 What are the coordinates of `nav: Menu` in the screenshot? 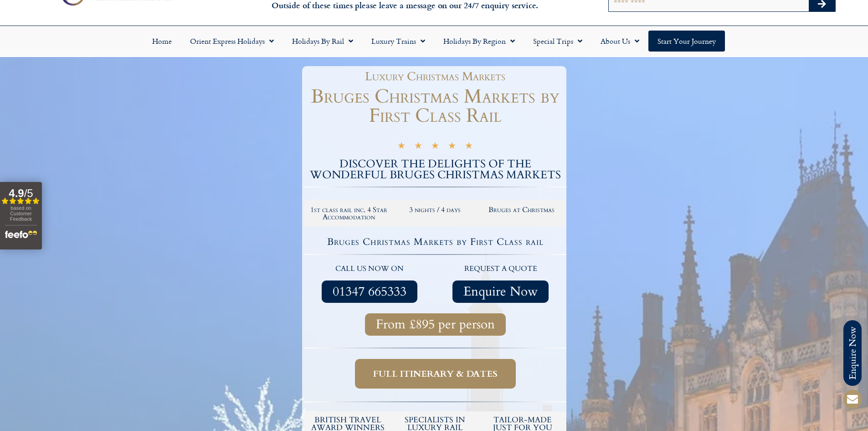 It's located at (434, 41).